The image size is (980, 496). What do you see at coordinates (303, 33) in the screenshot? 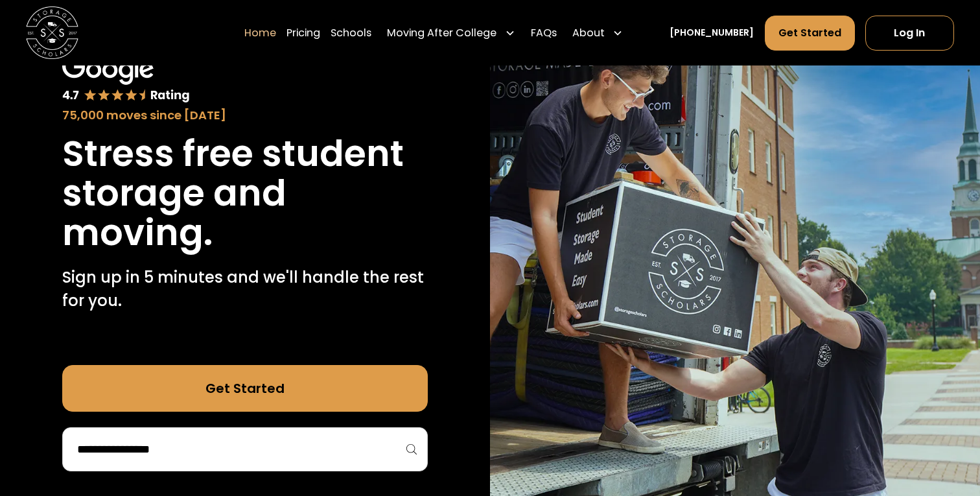
I see `a: Pricing` at bounding box center [303, 33].